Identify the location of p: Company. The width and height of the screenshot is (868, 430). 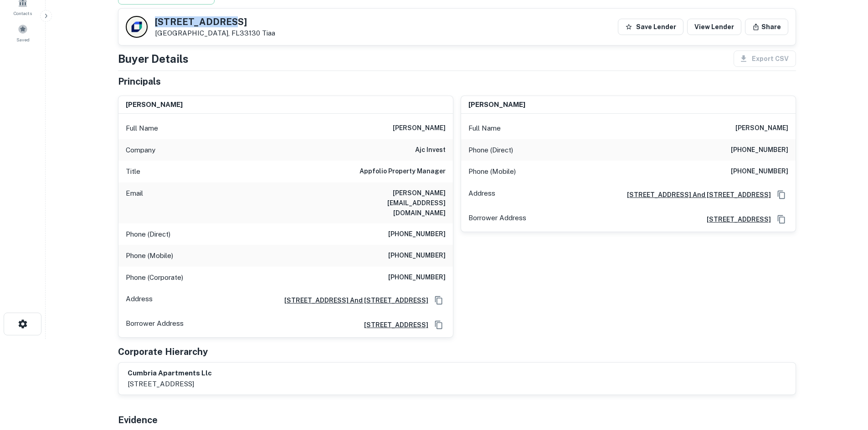
(140, 150).